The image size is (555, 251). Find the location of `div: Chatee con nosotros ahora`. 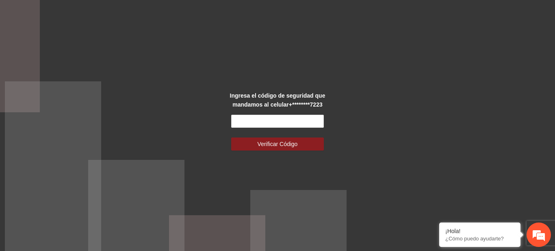

div: Chatee con nosotros ahora is located at coordinates (89, 47).